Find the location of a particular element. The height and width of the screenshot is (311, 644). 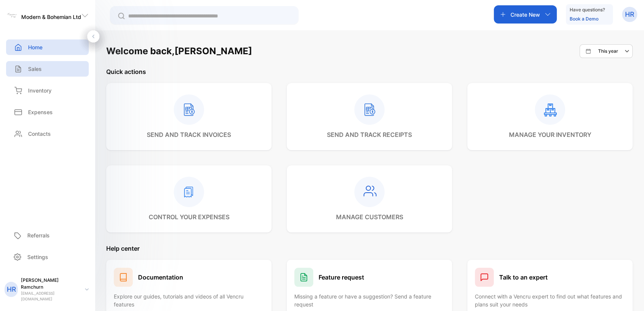

p: send and track receipts is located at coordinates (370, 134).